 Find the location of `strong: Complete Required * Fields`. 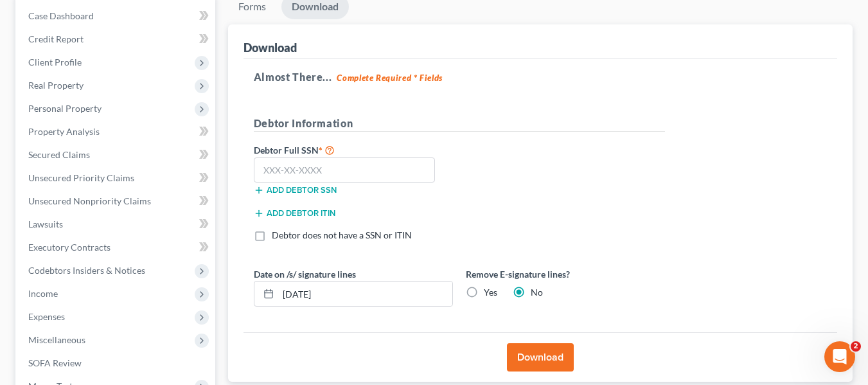

strong: Complete Required * Fields is located at coordinates (389, 77).